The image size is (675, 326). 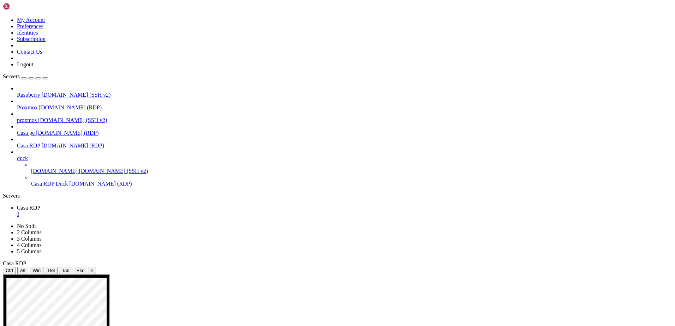 I want to click on button: Win, so click(x=36, y=270).